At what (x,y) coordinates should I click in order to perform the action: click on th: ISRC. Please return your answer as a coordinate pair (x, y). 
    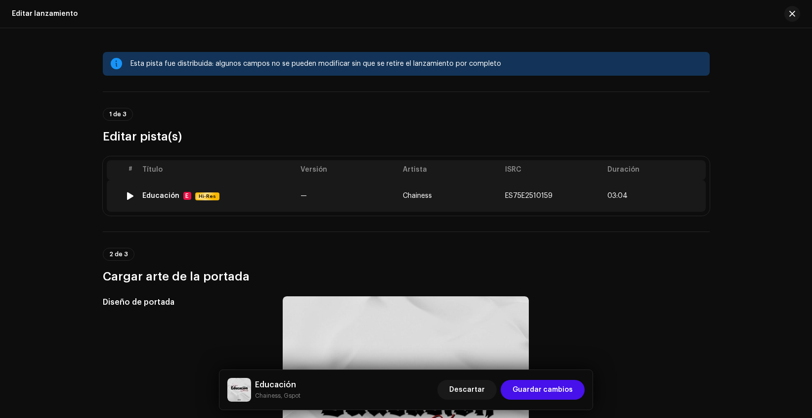
    Looking at the image, I should click on (552, 170).